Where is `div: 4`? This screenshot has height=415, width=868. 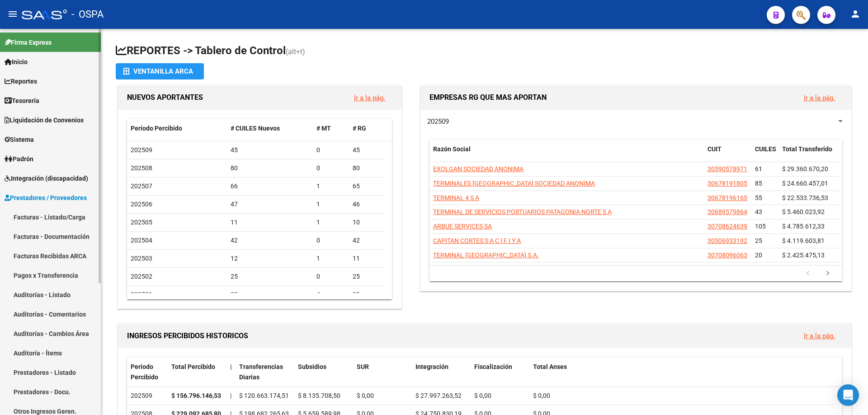
div: 4 is located at coordinates (331, 295).